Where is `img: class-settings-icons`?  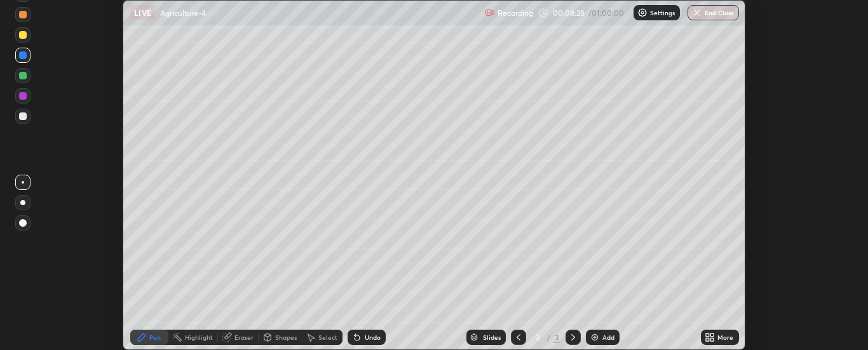
img: class-settings-icons is located at coordinates (642, 13).